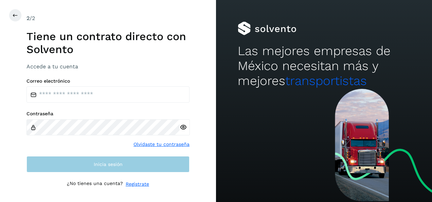 This screenshot has height=202, width=432. What do you see at coordinates (137, 184) in the screenshot?
I see `a: Regístrate` at bounding box center [137, 184].